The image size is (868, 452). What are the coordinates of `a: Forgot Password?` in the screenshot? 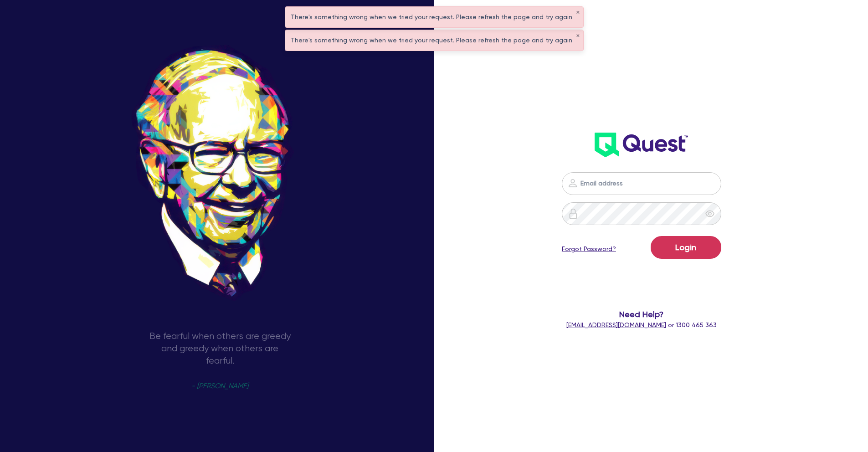 It's located at (589, 249).